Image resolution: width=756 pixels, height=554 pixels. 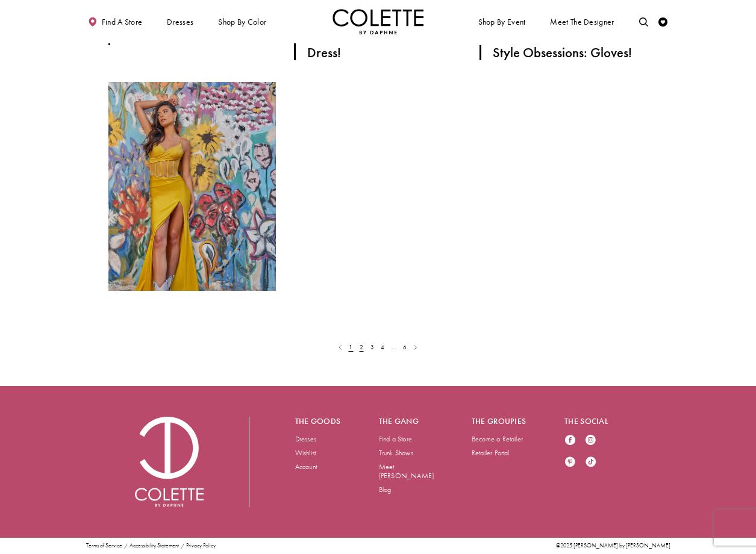 I want to click on a: Privacy Policy, so click(x=201, y=545).